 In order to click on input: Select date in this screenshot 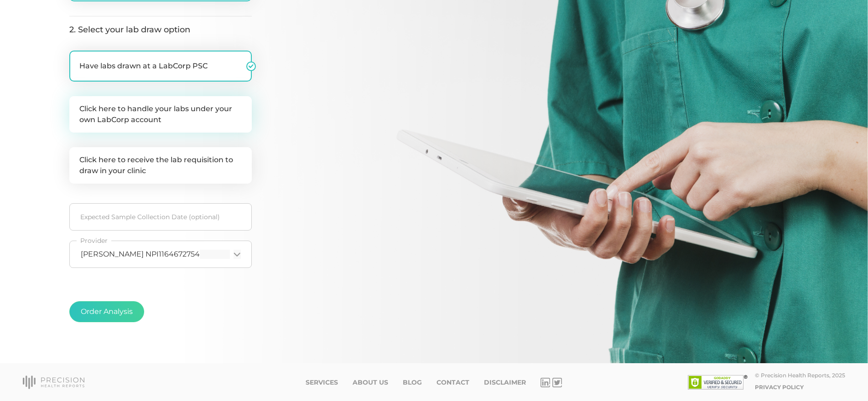, I will do `click(161, 217)`.